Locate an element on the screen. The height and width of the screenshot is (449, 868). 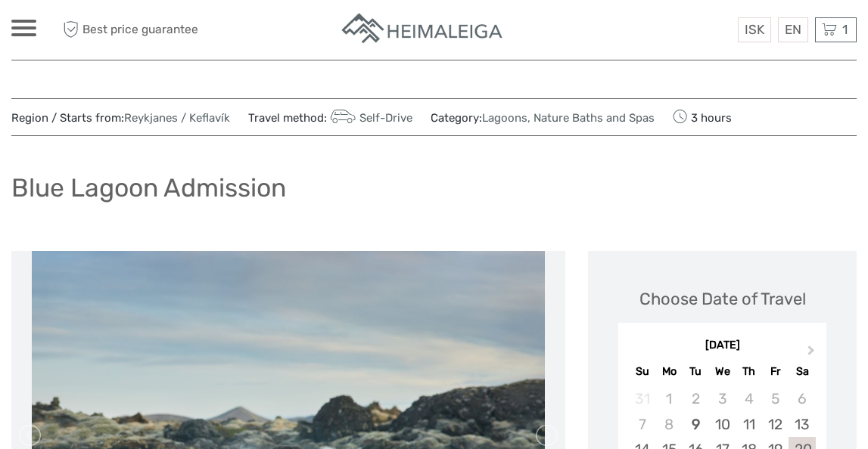
div: We is located at coordinates (722, 371).